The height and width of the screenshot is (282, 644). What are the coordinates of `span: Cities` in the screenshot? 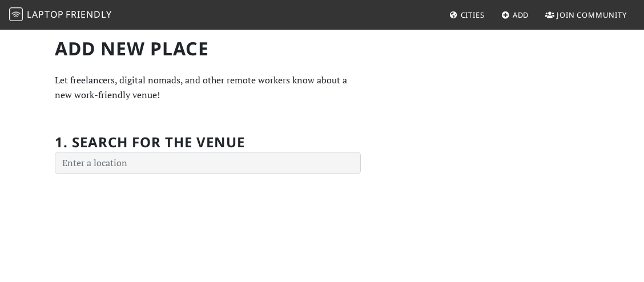 It's located at (473, 15).